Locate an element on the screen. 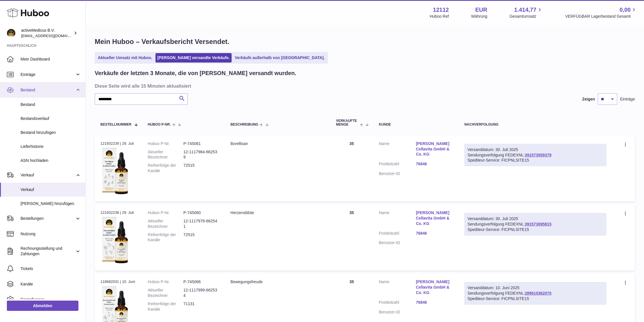 The height and width of the screenshot is (322, 644). div: Währung is located at coordinates (479, 16).